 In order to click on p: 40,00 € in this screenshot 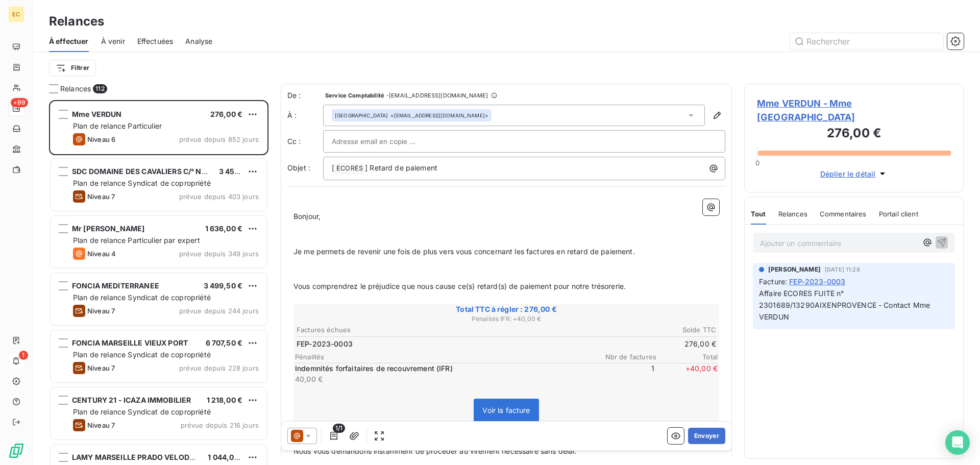, I will do `click(443, 380)`.